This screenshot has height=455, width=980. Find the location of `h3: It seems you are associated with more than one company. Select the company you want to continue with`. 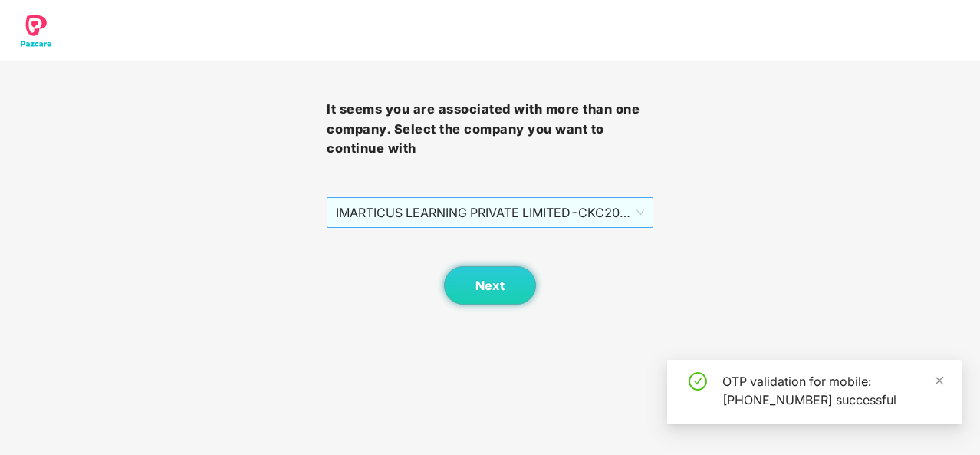

h3: It seems you are associated with more than one company. Select the company you want to continue with is located at coordinates (490, 128).